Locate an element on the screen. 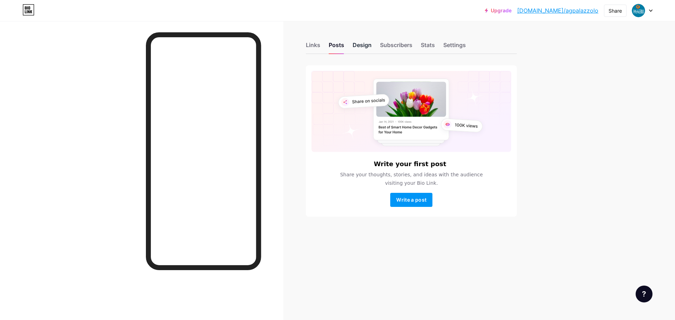 The width and height of the screenshot is (675, 320). img: agpalazzolo is located at coordinates (639, 11).